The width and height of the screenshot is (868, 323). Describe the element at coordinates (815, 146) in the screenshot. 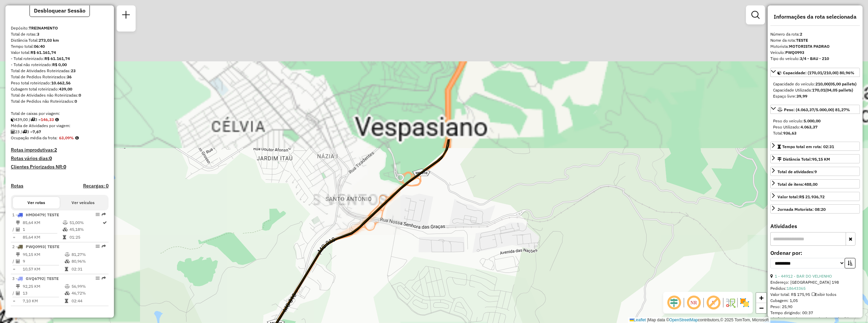

I see `a: Tempo total em rota: 02:31` at that location.